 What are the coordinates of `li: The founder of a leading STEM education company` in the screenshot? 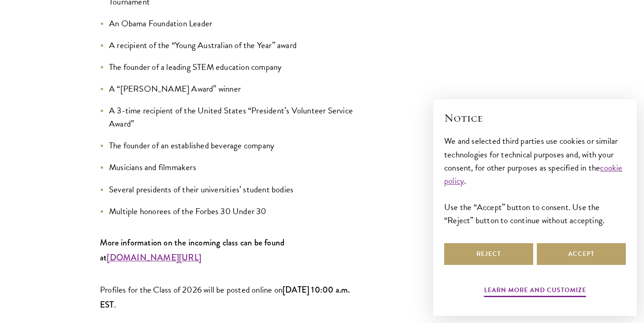 It's located at (229, 67).